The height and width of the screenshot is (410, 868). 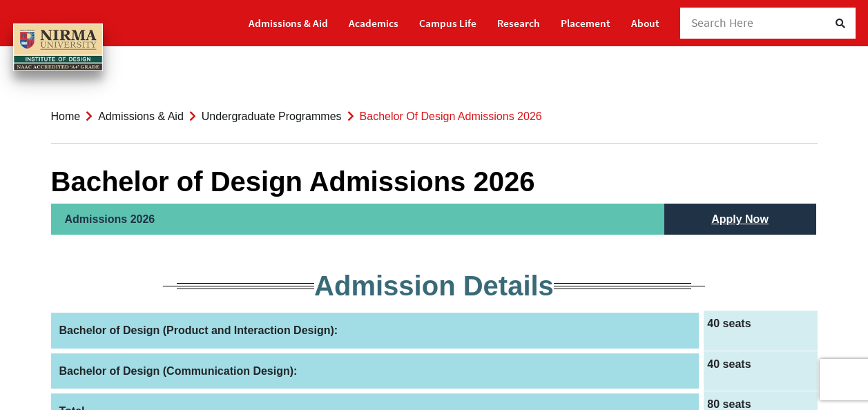 What do you see at coordinates (376, 331) in the screenshot?
I see `th: Bachelor of Design (Product and Interaction Design):` at bounding box center [376, 331].